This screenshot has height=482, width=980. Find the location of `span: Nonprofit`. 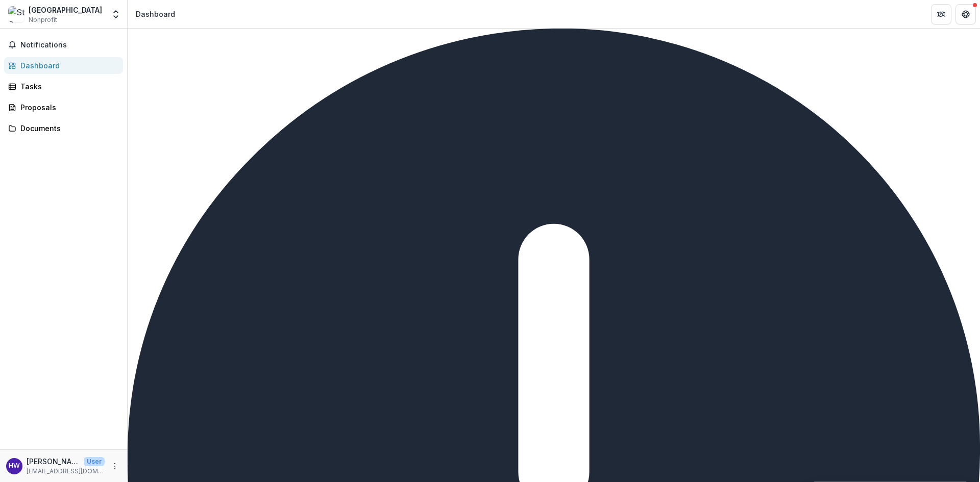

span: Nonprofit is located at coordinates (43, 20).